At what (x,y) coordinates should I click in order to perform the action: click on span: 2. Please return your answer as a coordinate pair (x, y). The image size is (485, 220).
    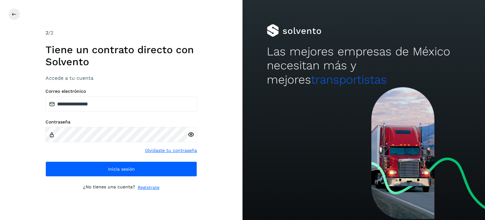
    Looking at the image, I should click on (47, 33).